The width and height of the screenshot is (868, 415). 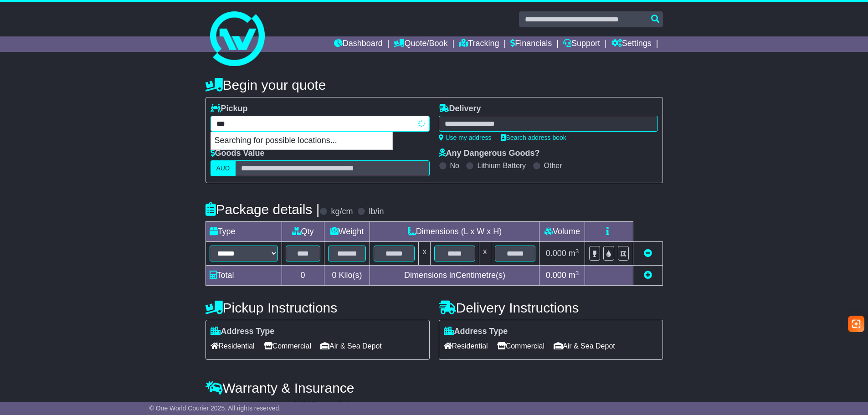 I want to click on td: Type, so click(x=243, y=232).